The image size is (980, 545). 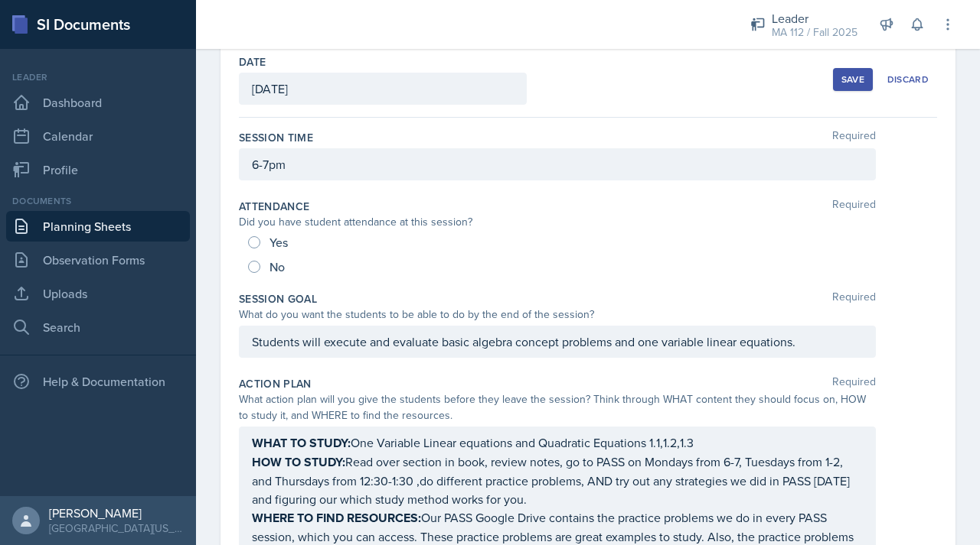 What do you see at coordinates (908, 79) in the screenshot?
I see `button: Discard` at bounding box center [908, 79].